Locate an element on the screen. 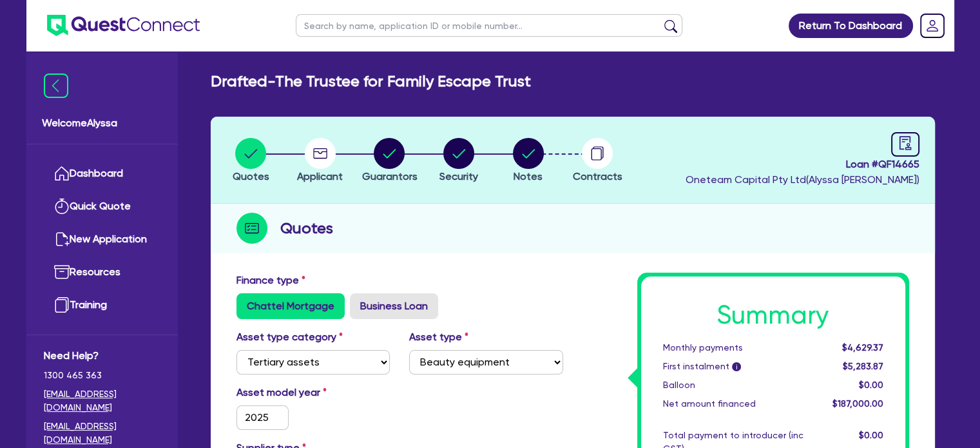 The height and width of the screenshot is (448, 980). button: Guarantors is located at coordinates (389, 161).